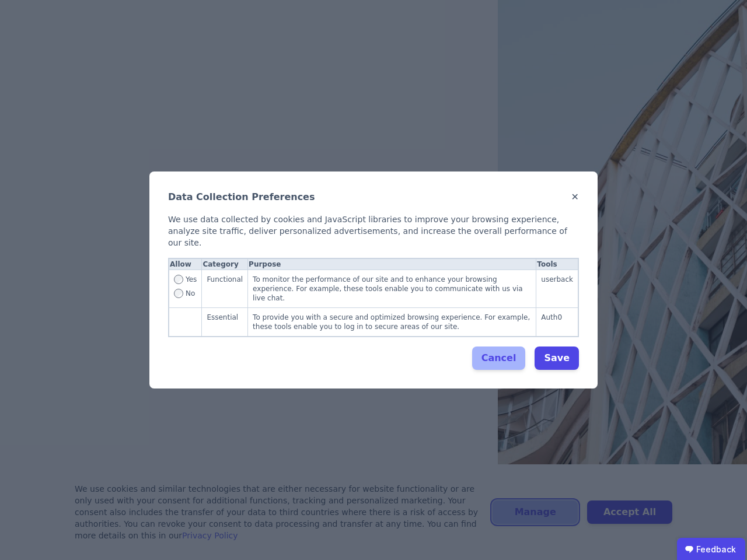 This screenshot has width=747, height=560. What do you see at coordinates (225, 265) in the screenshot?
I see `th: Category` at bounding box center [225, 265].